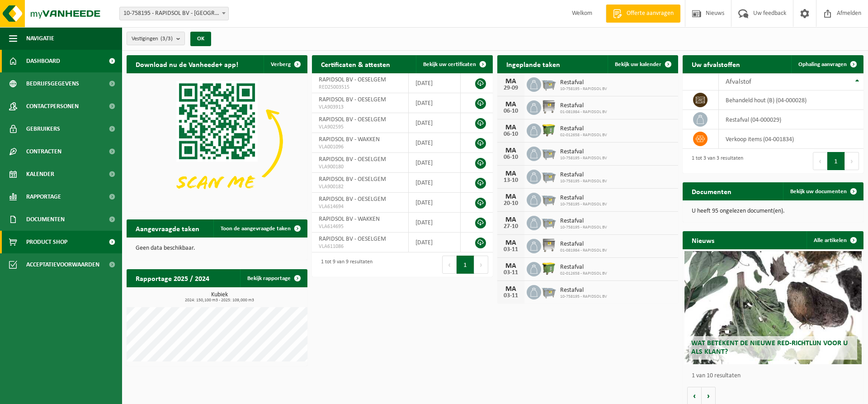 The height and width of the screenshot is (404, 868). I want to click on span: VLA902595, so click(360, 127).